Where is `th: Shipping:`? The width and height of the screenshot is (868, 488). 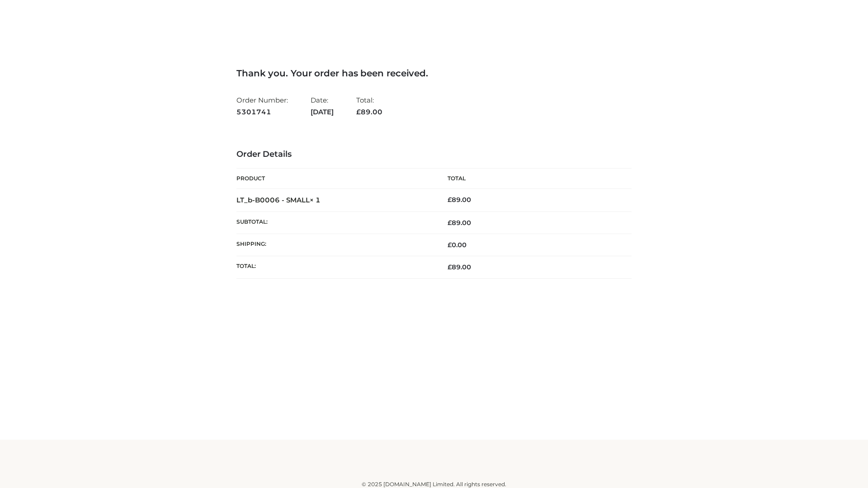 th: Shipping: is located at coordinates (335, 245).